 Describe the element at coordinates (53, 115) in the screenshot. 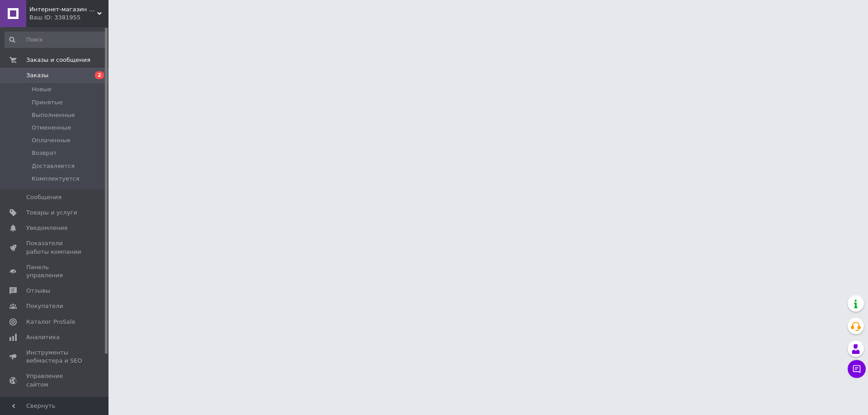

I see `span: Выполненные` at that location.